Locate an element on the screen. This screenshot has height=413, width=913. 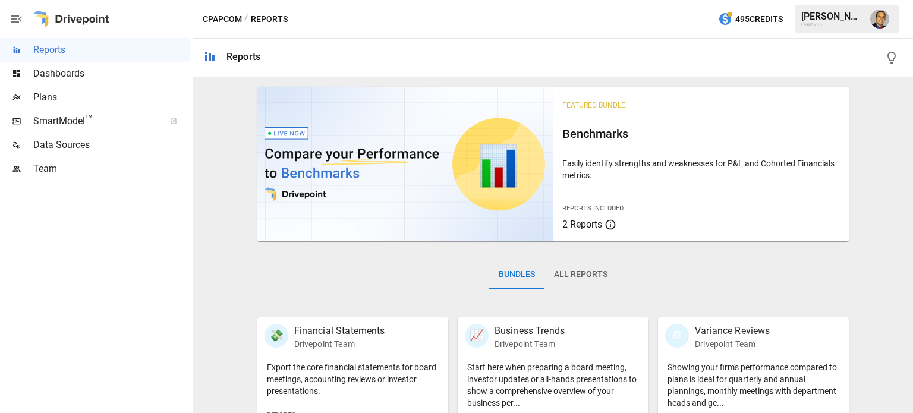
button: All Reports is located at coordinates (581, 275).